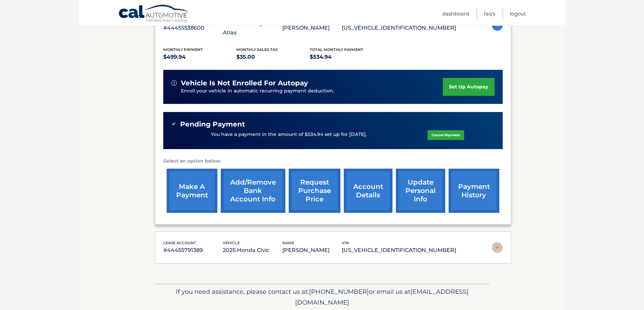 Image resolution: width=644 pixels, height=310 pixels. I want to click on p: $499.94, so click(200, 57).